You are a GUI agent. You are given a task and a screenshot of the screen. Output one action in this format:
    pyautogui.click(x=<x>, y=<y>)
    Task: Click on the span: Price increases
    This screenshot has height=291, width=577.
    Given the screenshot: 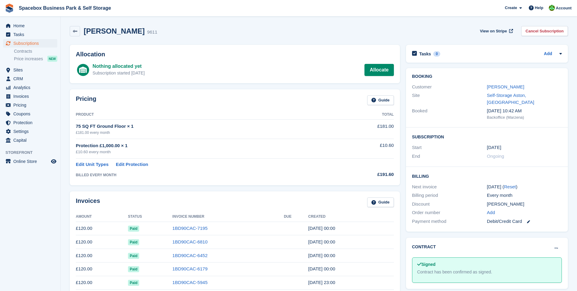 What is the action you would take?
    pyautogui.click(x=28, y=59)
    